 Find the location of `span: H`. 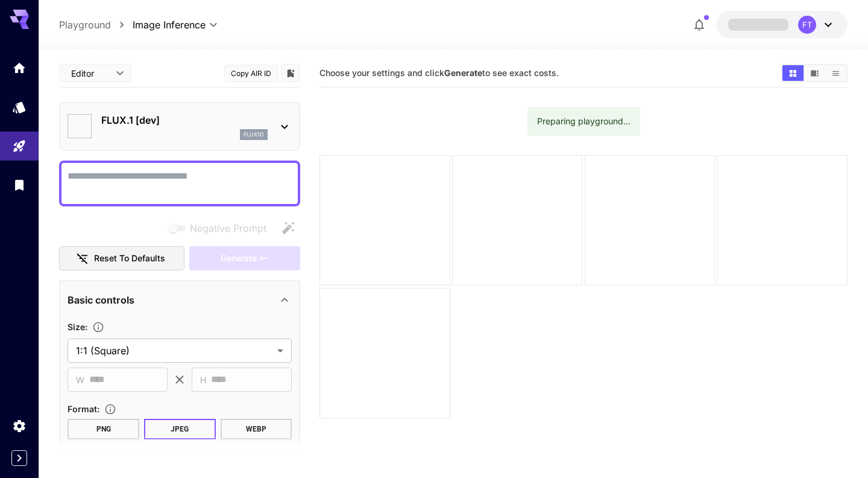

span: H is located at coordinates (203, 379).